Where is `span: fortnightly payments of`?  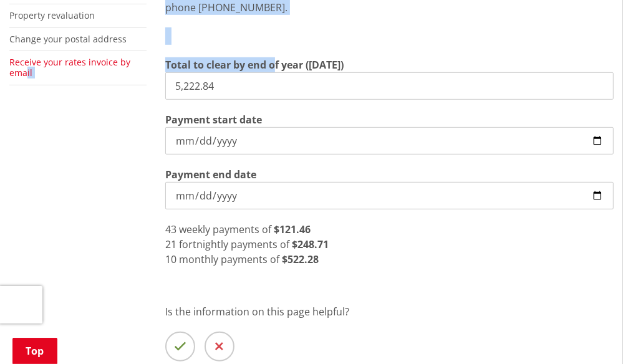
span: fortnightly payments of is located at coordinates (234, 244).